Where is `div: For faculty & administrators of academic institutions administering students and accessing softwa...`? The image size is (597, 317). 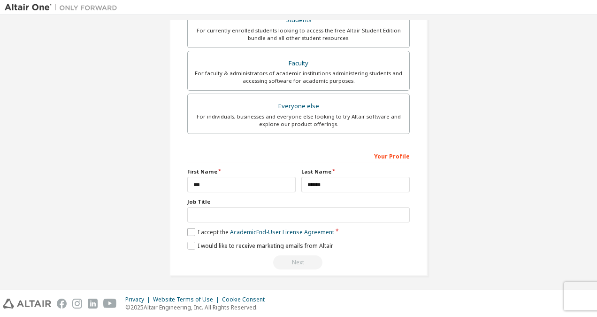
div: For faculty & administrators of academic institutions administering students and accessing softwa... is located at coordinates (299, 77).